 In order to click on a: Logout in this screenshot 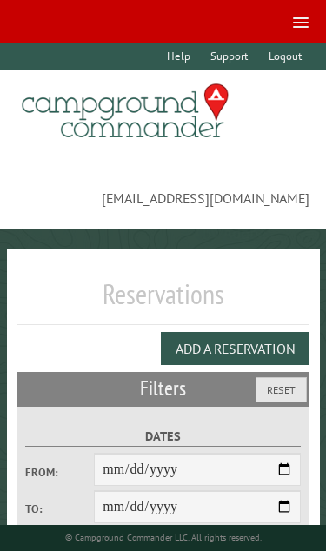, I will do `click(284, 56)`.